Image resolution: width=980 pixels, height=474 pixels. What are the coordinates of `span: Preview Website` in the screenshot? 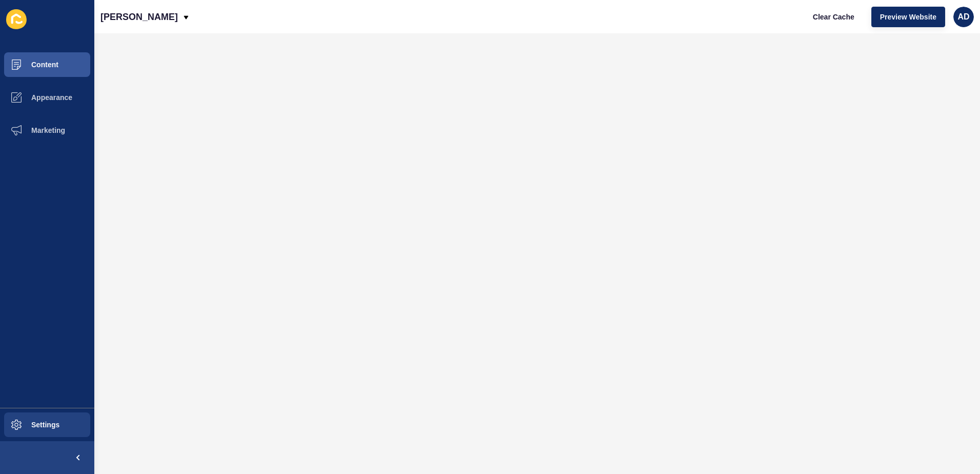 It's located at (908, 17).